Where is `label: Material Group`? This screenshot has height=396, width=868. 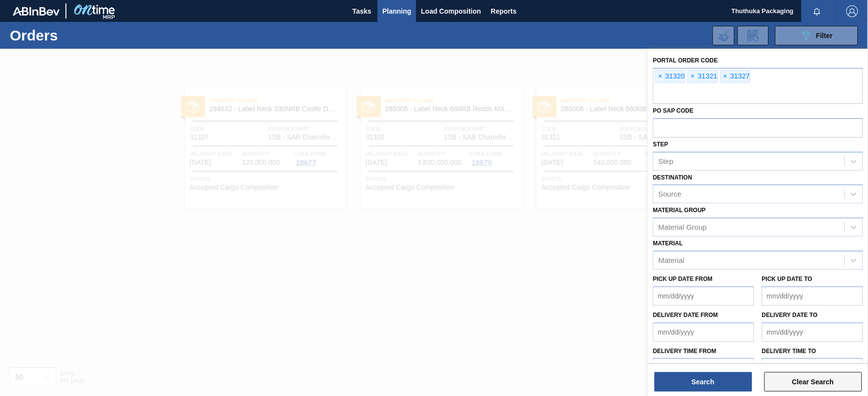
label: Material Group is located at coordinates (679, 210).